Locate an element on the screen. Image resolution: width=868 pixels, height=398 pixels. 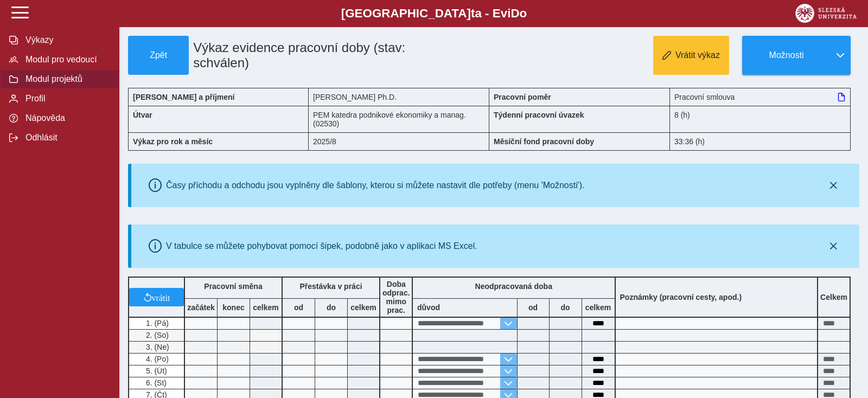
span: Výkazy is located at coordinates (66, 40).